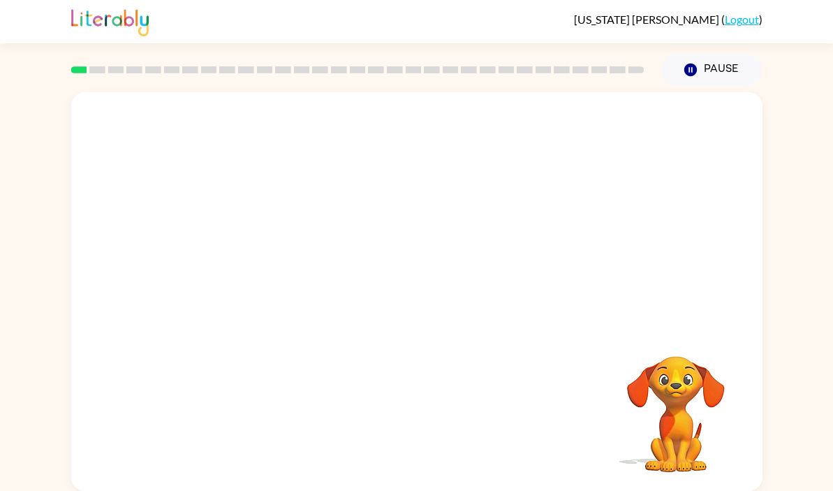  What do you see at coordinates (676, 404) in the screenshot?
I see `video: Your browser must support playing .mp4 files to use Literably. Please try using another browser.` at bounding box center [676, 404].